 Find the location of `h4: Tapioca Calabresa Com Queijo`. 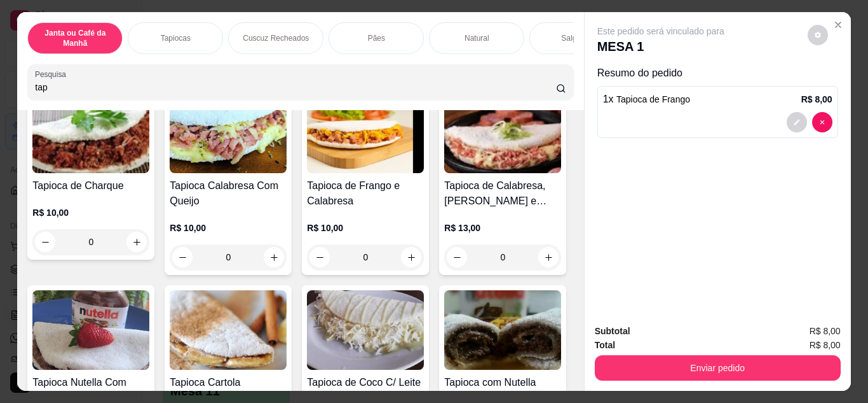

h4: Tapioca Calabresa Com Queijo is located at coordinates (229, 193).